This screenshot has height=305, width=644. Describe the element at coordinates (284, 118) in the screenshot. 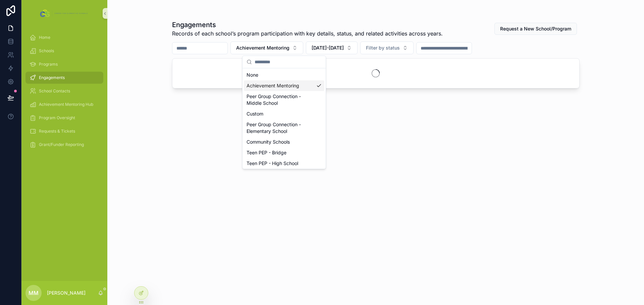

I see `div: Suggestions` at that location.